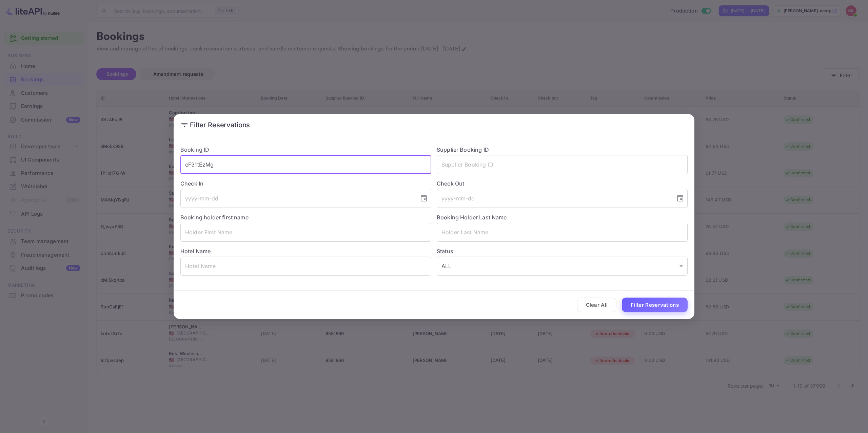  What do you see at coordinates (214, 218) in the screenshot?
I see `label: Booking holder first name` at bounding box center [214, 218].